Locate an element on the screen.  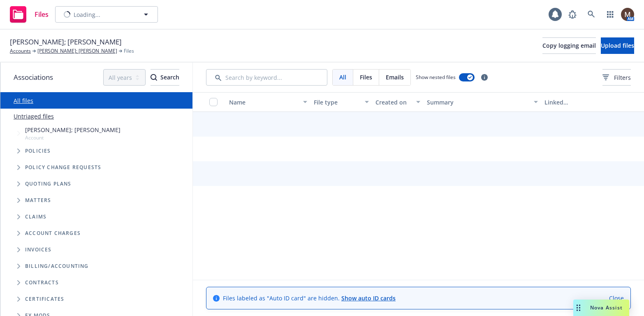
div: Linked associations is located at coordinates (572, 102).